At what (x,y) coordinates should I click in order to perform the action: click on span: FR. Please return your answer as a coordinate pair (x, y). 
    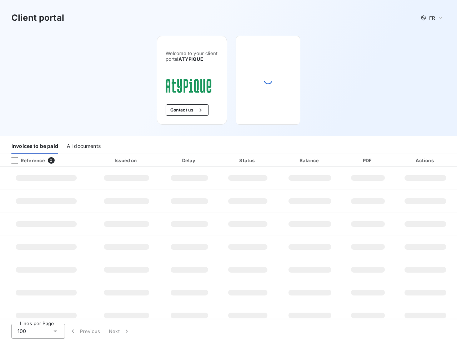
    Looking at the image, I should click on (432, 18).